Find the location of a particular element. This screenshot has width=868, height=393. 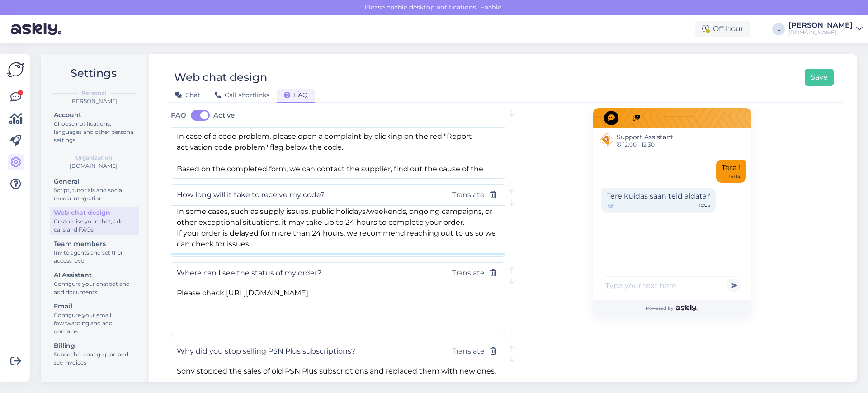

h2: Settings is located at coordinates (94, 73).